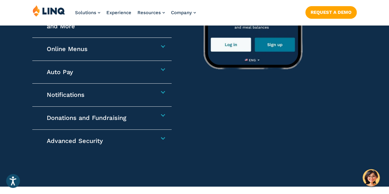 This screenshot has width=389, height=194. I want to click on a: Experience, so click(119, 13).